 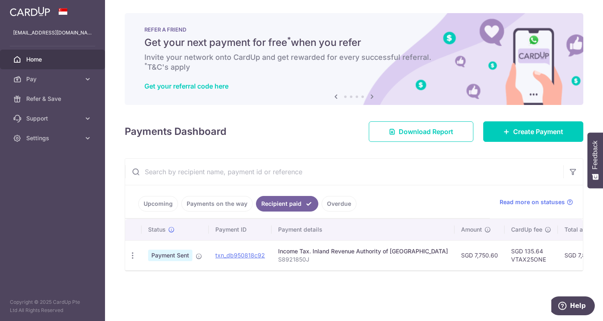 What do you see at coordinates (471, 230) in the screenshot?
I see `span: Amount` at bounding box center [471, 230].